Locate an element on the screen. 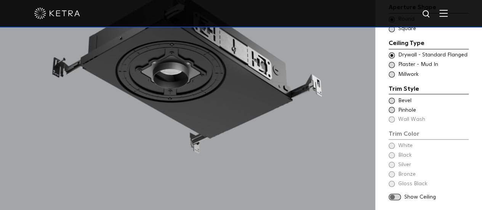 This screenshot has height=210, width=482. div: Ceiling Type is located at coordinates (429, 44).